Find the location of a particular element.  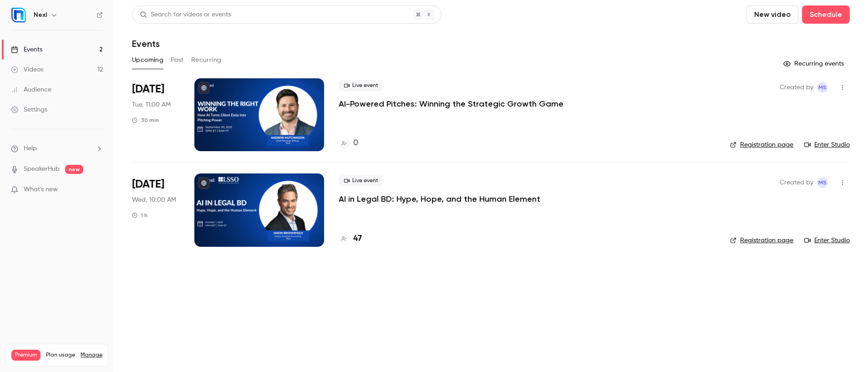

div: 30 min is located at coordinates (145, 120).